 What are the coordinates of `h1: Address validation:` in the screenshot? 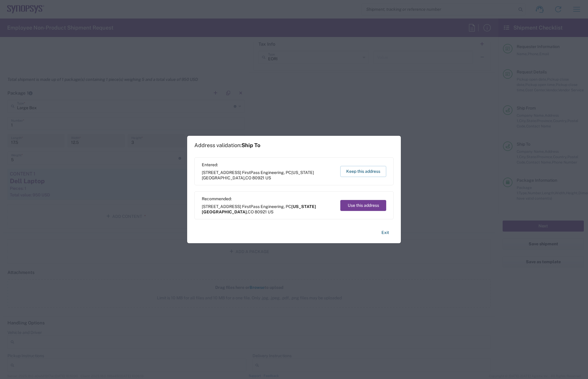 It's located at (227, 145).